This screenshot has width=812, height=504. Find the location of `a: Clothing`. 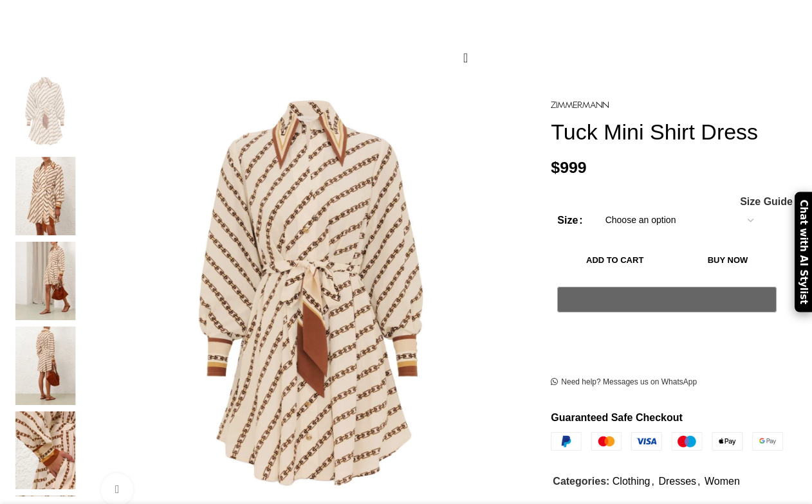

a: Clothing is located at coordinates (632, 482).